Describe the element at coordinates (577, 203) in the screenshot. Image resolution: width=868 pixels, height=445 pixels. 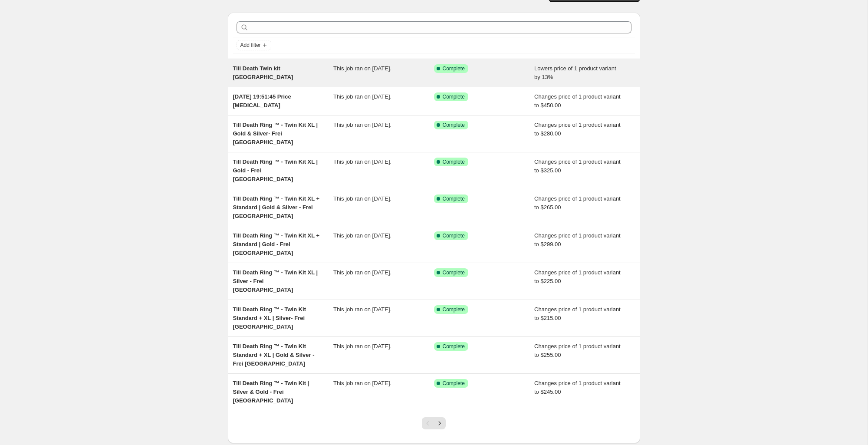
I see `span: Changes price of 1 product variant to $265.00` at that location.